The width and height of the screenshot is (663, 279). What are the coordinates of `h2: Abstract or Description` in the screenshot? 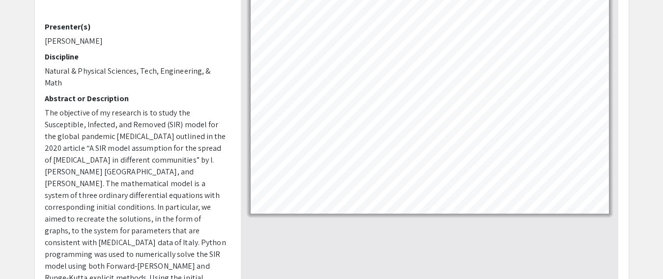 It's located at (135, 98).